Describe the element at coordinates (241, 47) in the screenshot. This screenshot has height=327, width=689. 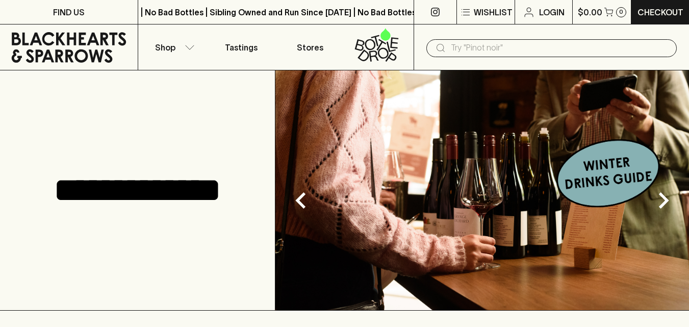
I see `p: Tastings` at that location.